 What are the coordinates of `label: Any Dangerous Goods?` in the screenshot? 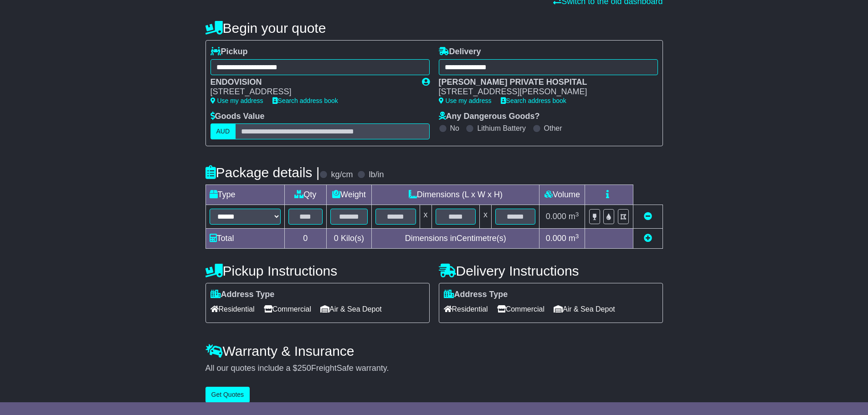 It's located at (489, 117).